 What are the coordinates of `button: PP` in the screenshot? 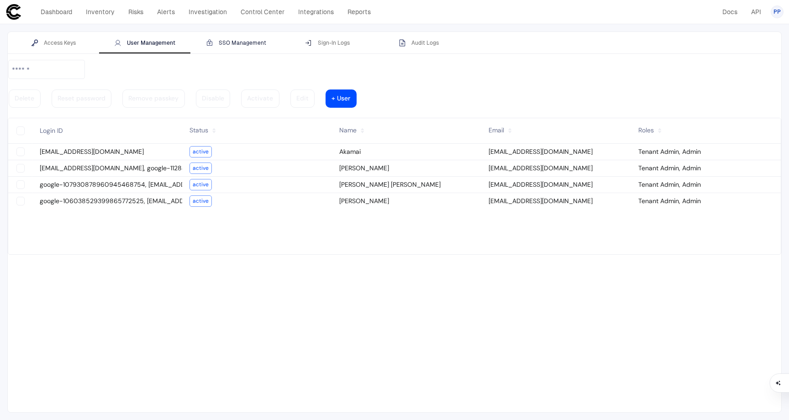 It's located at (777, 12).